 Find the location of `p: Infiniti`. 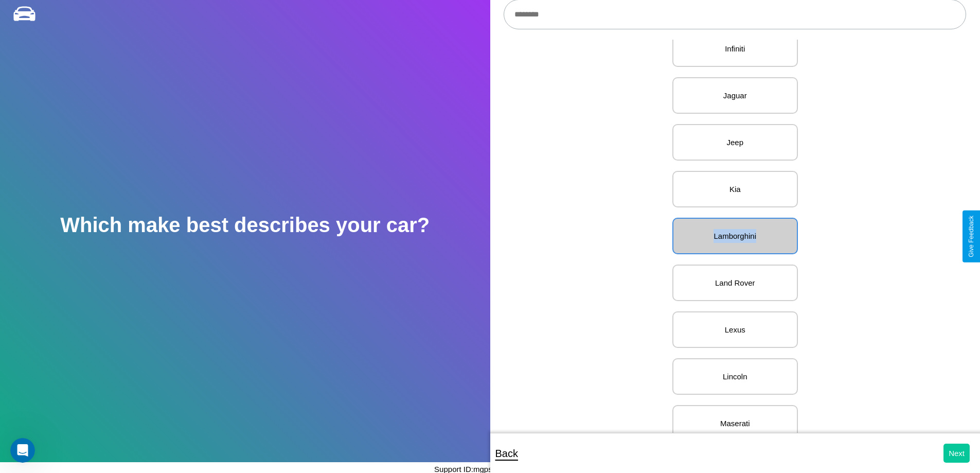

p: Infiniti is located at coordinates (735, 48).